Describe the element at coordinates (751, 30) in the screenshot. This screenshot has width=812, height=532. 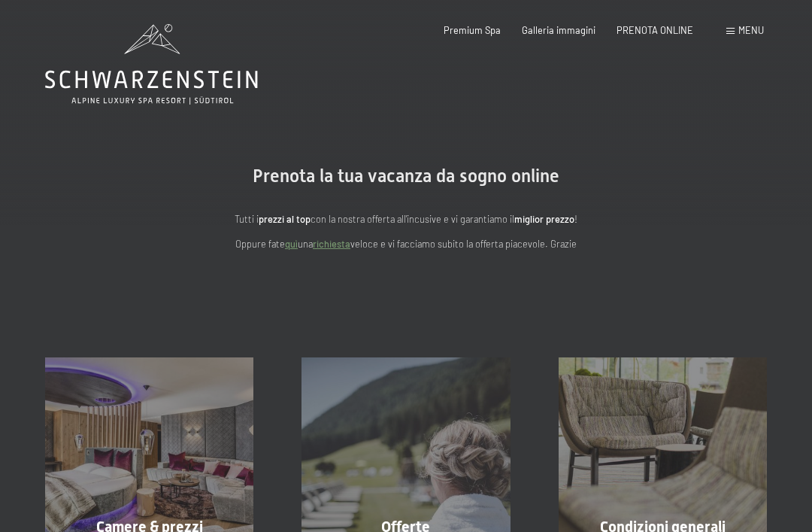
I see `span: Menu` at that location.